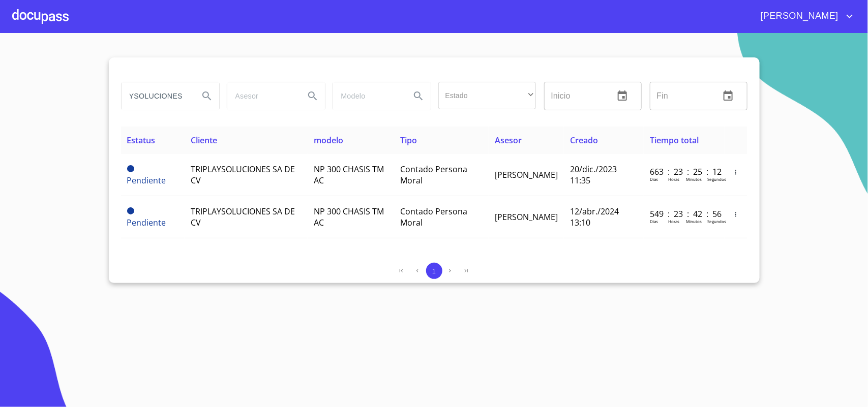  What do you see at coordinates (434, 271) in the screenshot?
I see `span: 1` at bounding box center [434, 271].